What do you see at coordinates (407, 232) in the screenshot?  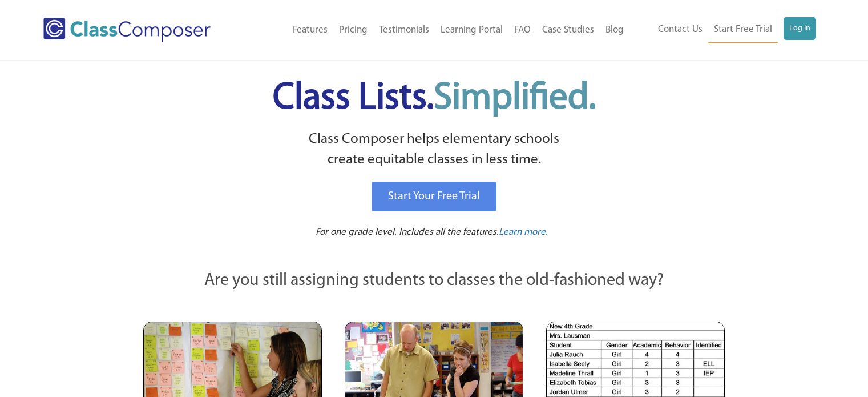 I see `span: For one grade level. Includes all the features.` at bounding box center [407, 232].